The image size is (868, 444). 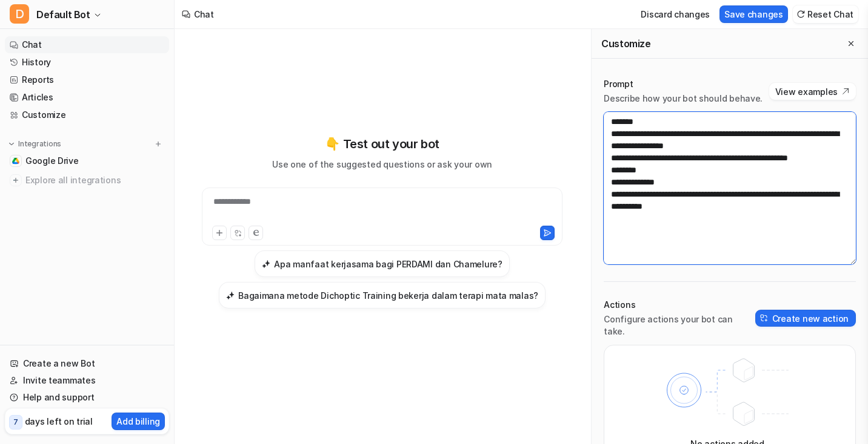 What do you see at coordinates (204, 14) in the screenshot?
I see `div: Chat` at bounding box center [204, 14].